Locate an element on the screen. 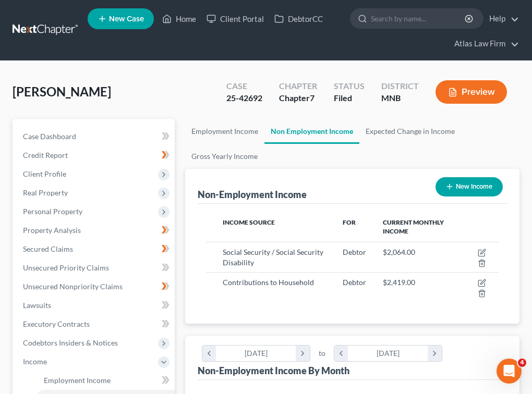 The height and width of the screenshot is (394, 532). a: Gross Yearly Income is located at coordinates (224, 156).